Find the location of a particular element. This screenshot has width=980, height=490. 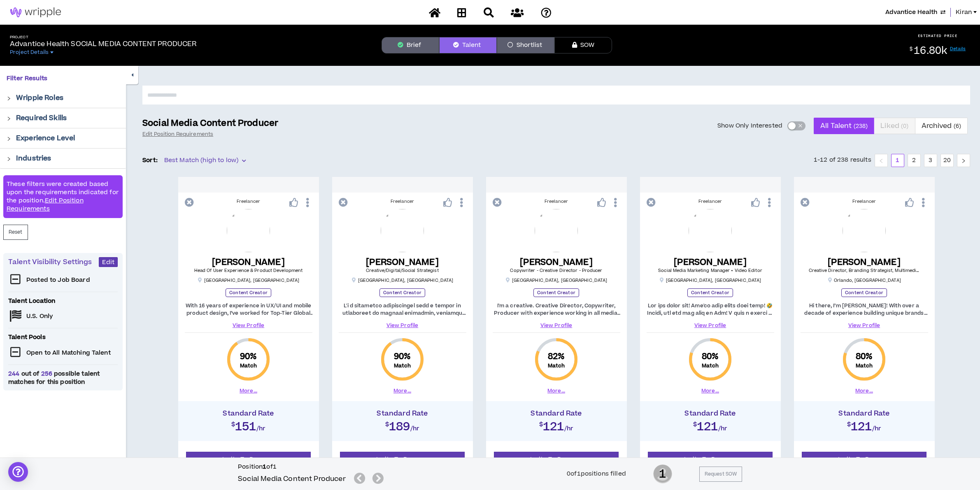

p: Filter Results is located at coordinates (63, 79).